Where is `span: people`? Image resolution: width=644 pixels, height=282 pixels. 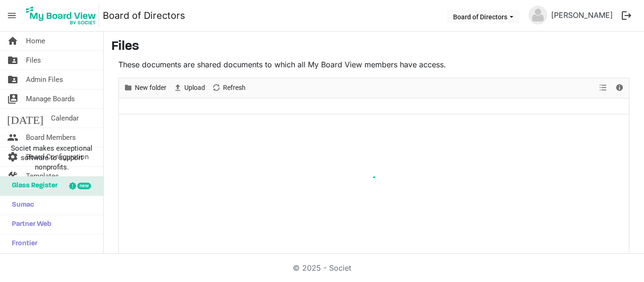 span: people is located at coordinates (12, 138).